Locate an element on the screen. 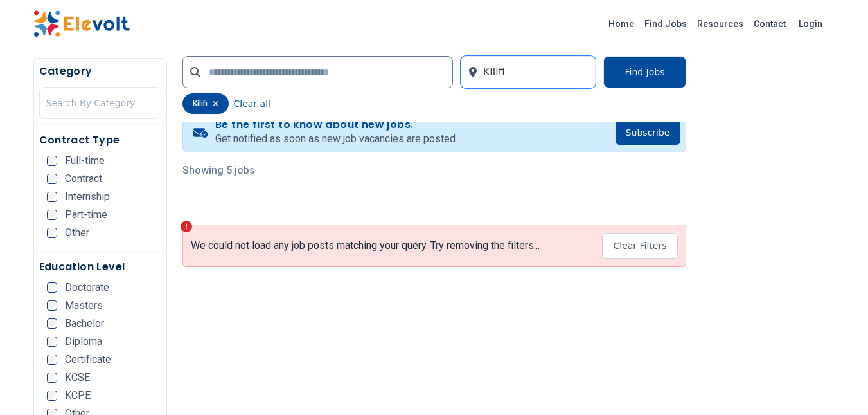  input: Diploma is located at coordinates (52, 341).